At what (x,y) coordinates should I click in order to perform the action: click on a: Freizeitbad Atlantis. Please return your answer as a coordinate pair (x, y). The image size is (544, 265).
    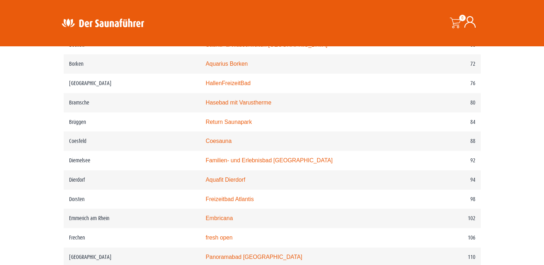
    Looking at the image, I should click on (230, 199).